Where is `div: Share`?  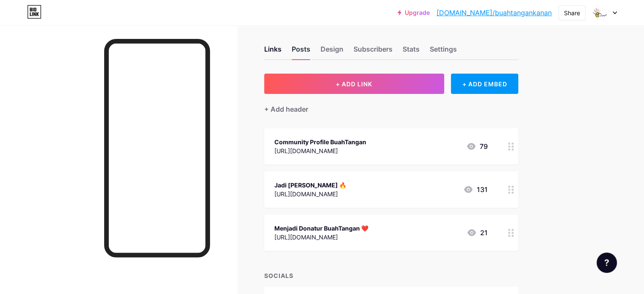
div: Share is located at coordinates (572, 13).